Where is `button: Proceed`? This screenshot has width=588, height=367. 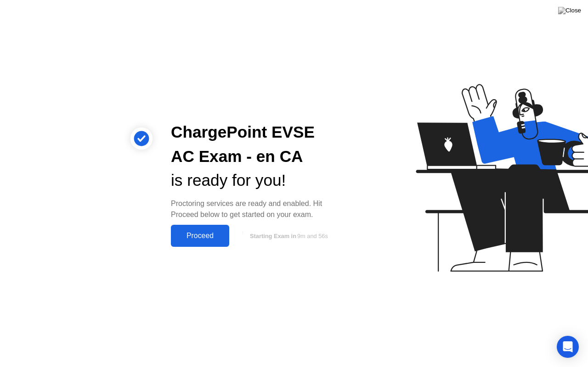 button: Proceed is located at coordinates (199, 236).